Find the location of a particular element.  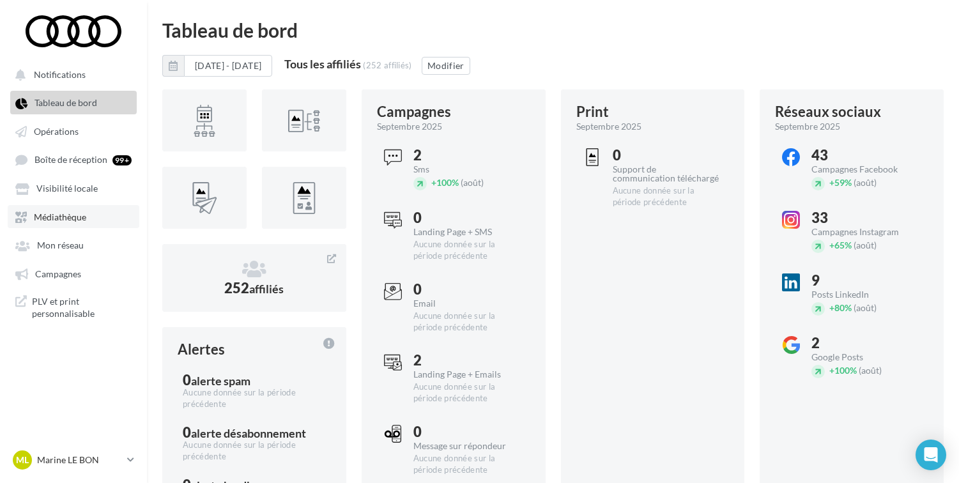

a: Opérations is located at coordinates (73, 131).